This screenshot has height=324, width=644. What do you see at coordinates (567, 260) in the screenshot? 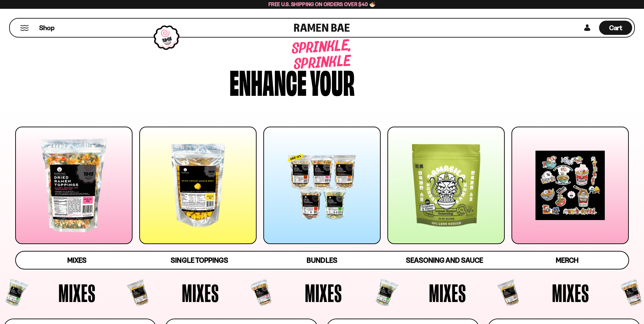
I see `span: Merch` at bounding box center [567, 260].